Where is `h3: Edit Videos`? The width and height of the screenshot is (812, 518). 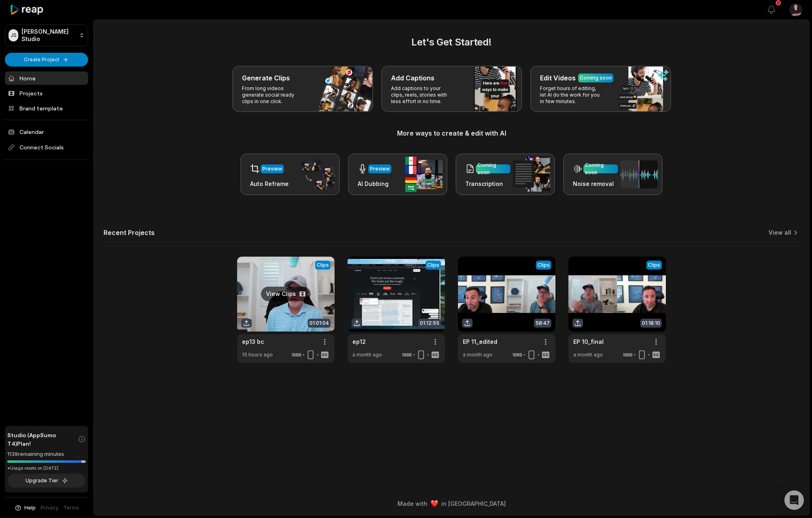
h3: Edit Videos is located at coordinates (558, 78).